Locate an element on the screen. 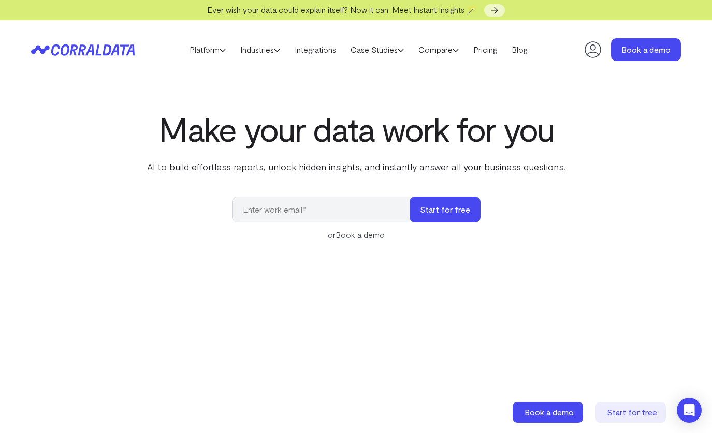 The image size is (712, 433). a: Start for free is located at coordinates (632, 413).